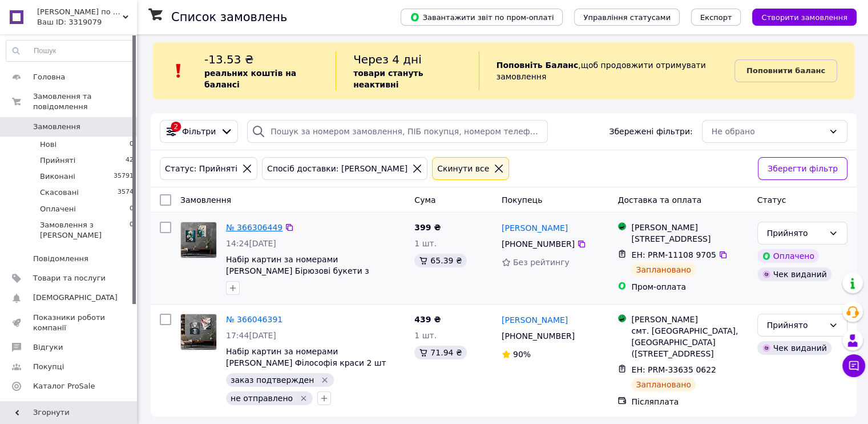 The width and height of the screenshot is (868, 424). I want to click on span: ЕН: PRM-33635 0622, so click(674, 369).